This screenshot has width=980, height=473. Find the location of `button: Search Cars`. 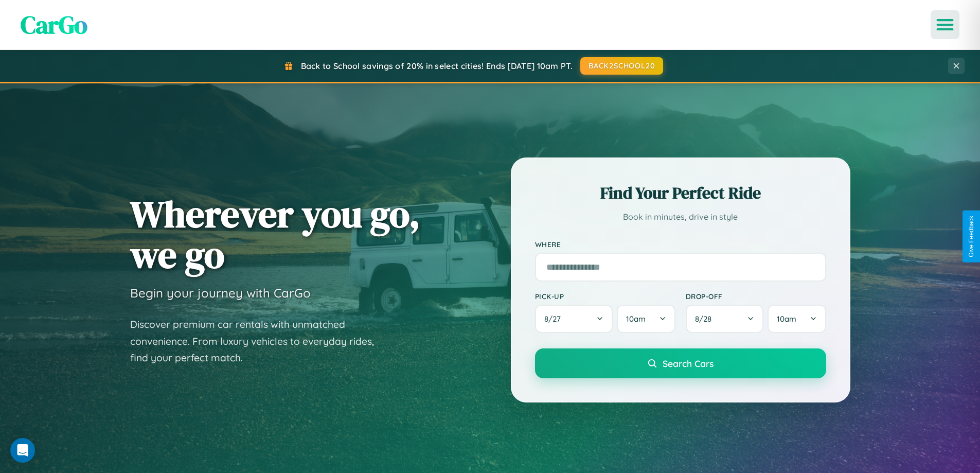

button: Search Cars is located at coordinates (680, 364).